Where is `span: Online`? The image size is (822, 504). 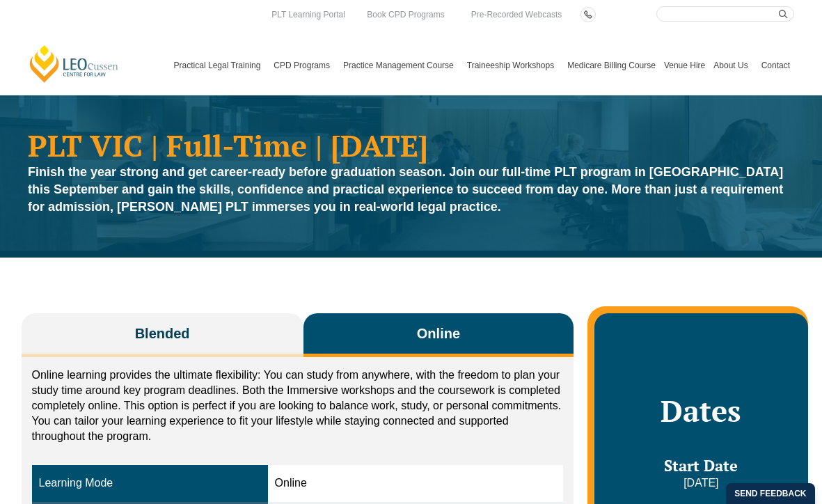
span: Online is located at coordinates (438, 333).